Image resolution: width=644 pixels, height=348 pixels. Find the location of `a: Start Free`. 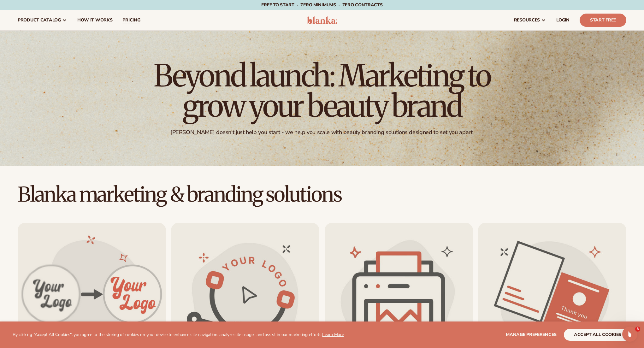

a: Start Free is located at coordinates (603, 20).